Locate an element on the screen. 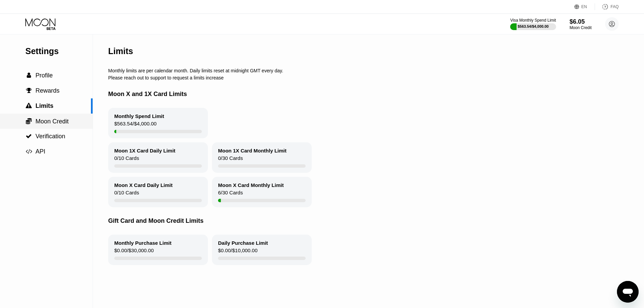 Image resolution: width=644 pixels, height=308 pixels. span: Verification is located at coordinates (51, 136).